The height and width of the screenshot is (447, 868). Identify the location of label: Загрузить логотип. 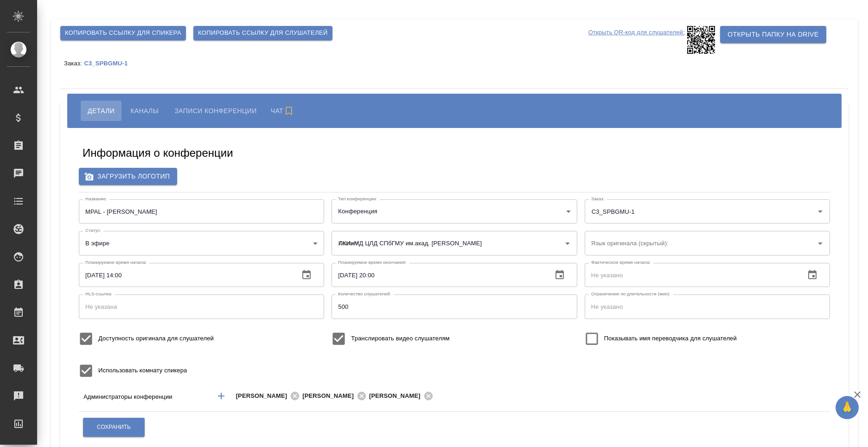
(128, 176).